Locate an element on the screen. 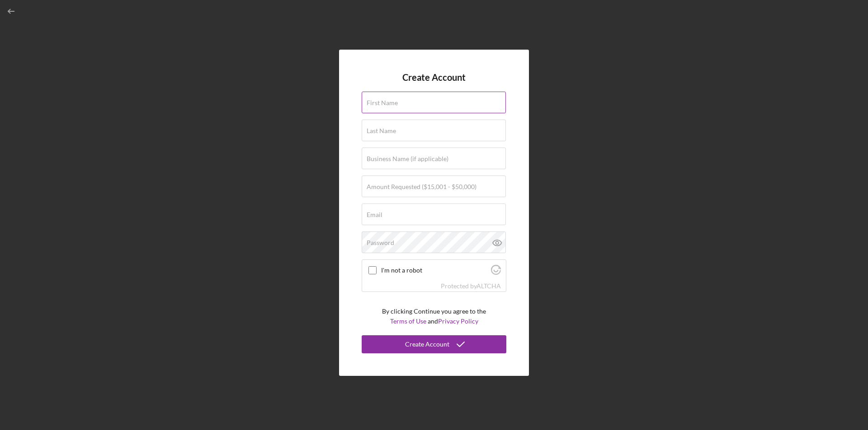 The width and height of the screenshot is (868, 430). div: Create Account is located at coordinates (427, 344).